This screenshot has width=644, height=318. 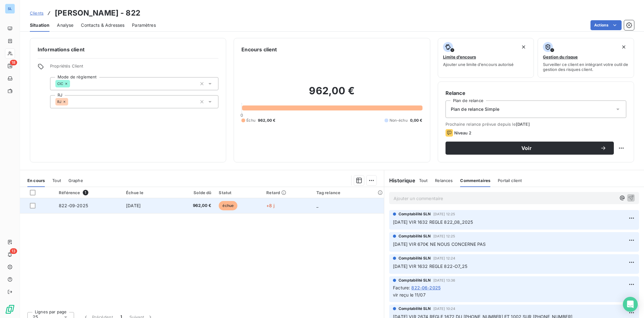 I want to click on span: 822-06-2025, so click(x=426, y=287).